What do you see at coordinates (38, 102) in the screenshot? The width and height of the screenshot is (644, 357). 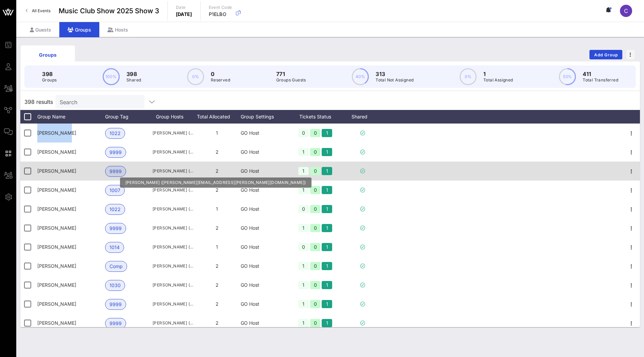 I see `span: 398 results` at bounding box center [38, 102].